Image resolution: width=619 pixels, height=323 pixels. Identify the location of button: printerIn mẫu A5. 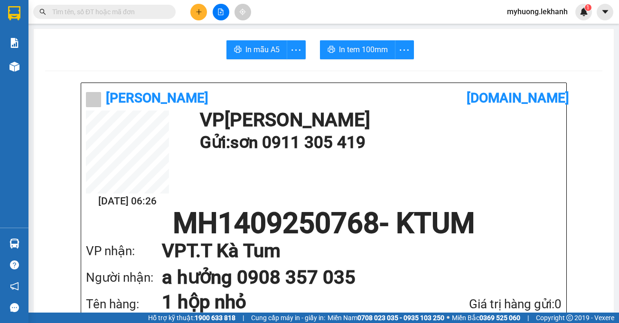
(257, 50).